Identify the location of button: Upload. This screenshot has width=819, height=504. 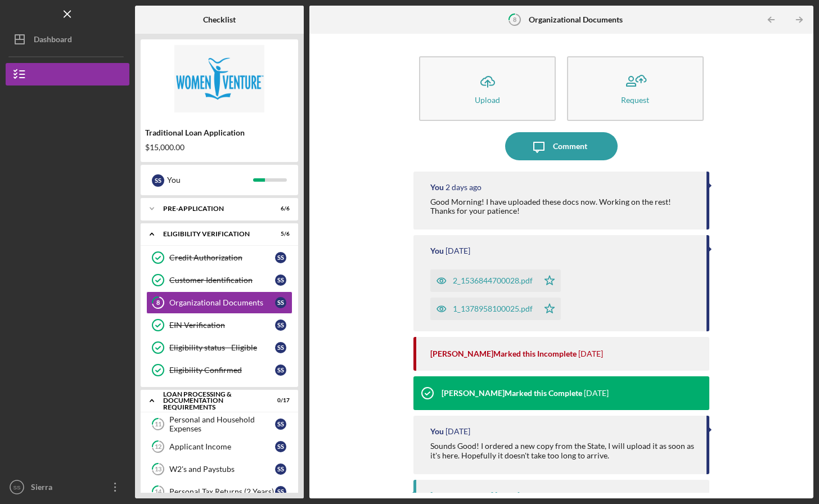
(487, 88).